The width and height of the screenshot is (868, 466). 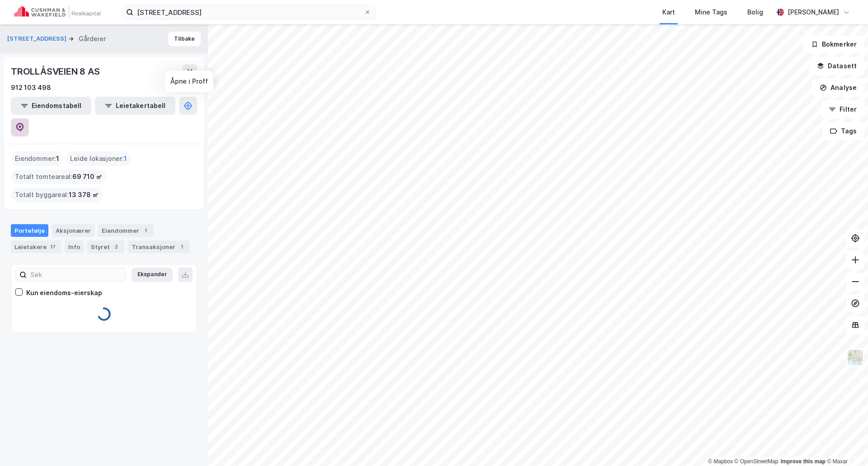 What do you see at coordinates (57, 195) in the screenshot?
I see `div: Totalt byggareal :` at bounding box center [57, 195].